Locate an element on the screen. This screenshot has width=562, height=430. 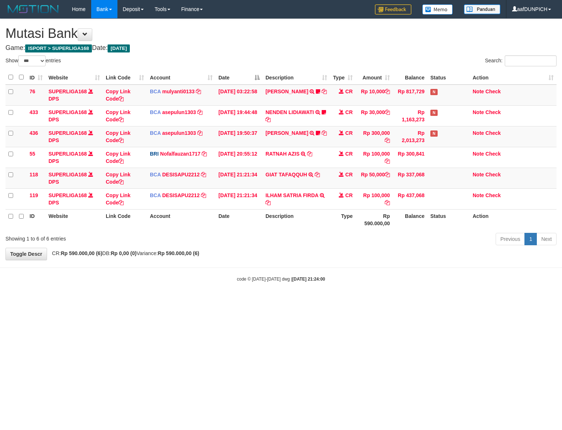
th: Rp 590.000,00 is located at coordinates (374, 219).